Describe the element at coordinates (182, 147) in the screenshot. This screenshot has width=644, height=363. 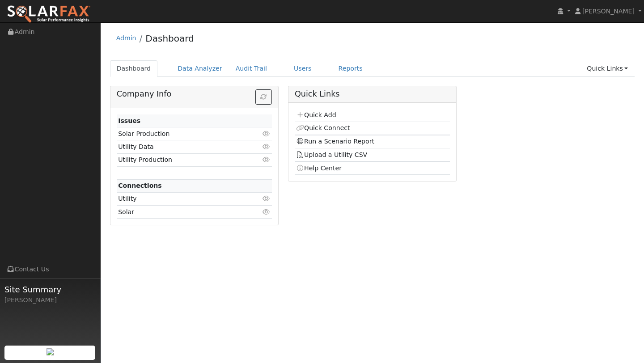
I see `td: Utility Data` at that location.